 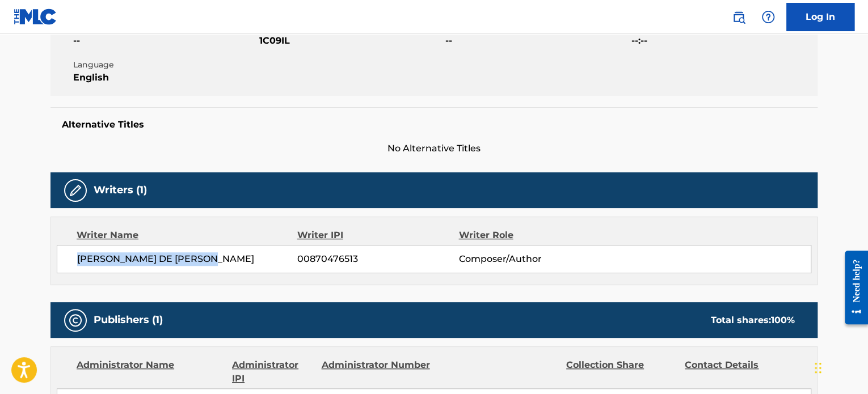 What do you see at coordinates (739, 17) in the screenshot?
I see `a: Public Search` at bounding box center [739, 17].